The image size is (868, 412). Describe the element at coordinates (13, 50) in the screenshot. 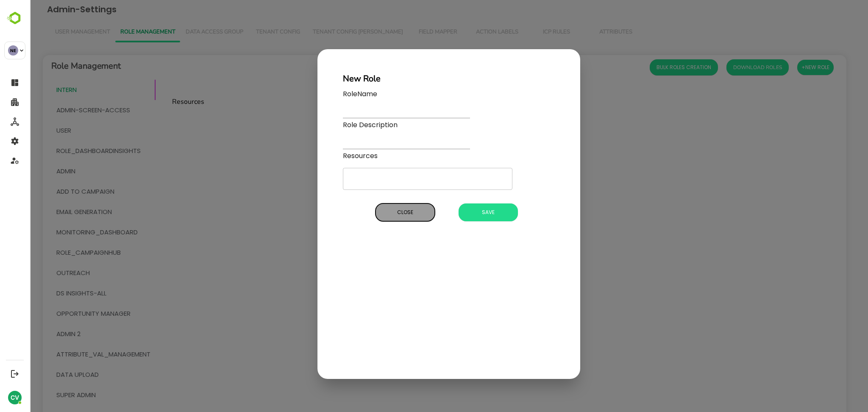

I see `div: NE` at that location.